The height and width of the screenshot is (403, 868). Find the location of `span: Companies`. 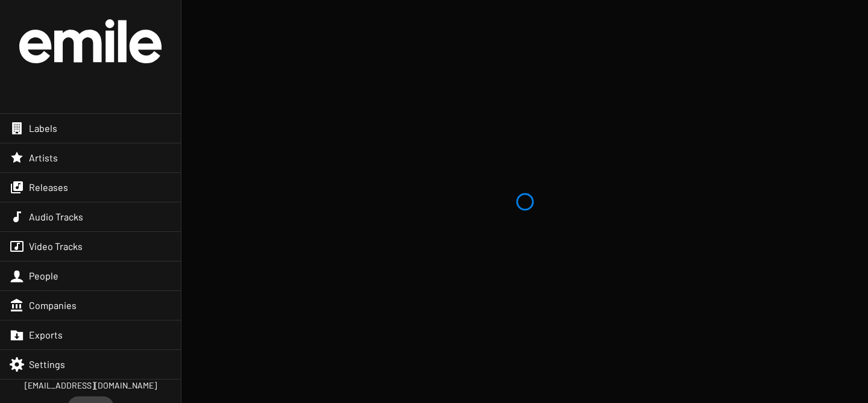

span: Companies is located at coordinates (53, 305).